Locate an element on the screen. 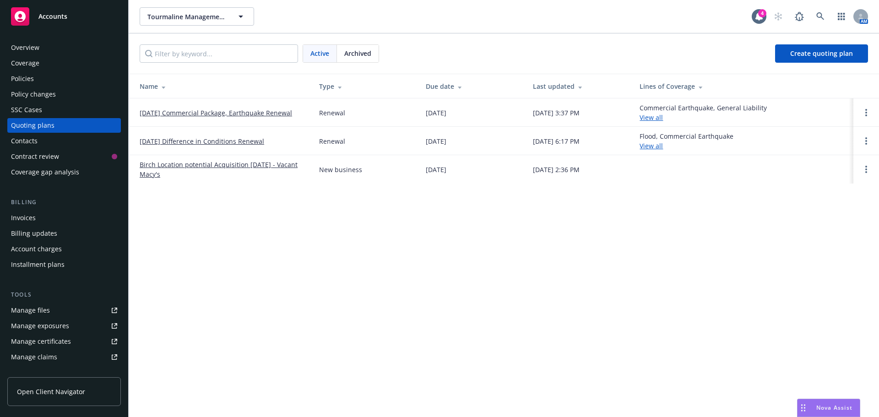 The image size is (879, 417). span: Tourmaline Management LLC is located at coordinates (187, 16).